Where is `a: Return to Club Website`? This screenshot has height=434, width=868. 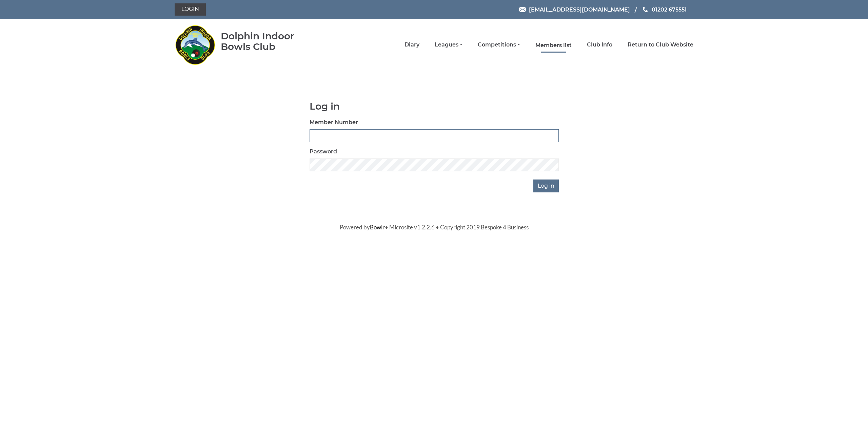 a: Return to Club Website is located at coordinates (661, 45).